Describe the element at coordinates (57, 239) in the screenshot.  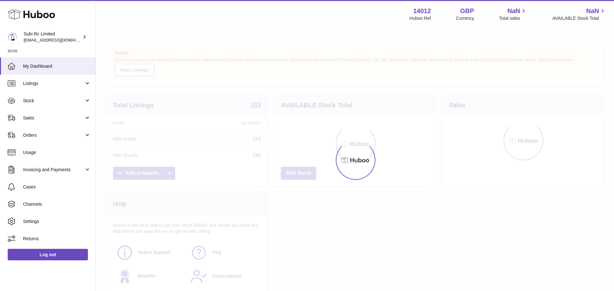
I see `span: Returns` at that location.